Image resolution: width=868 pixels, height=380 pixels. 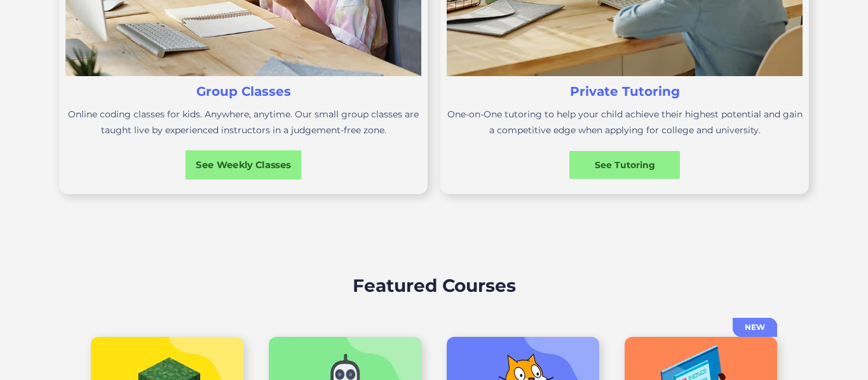 I want to click on h2: Featured Courses, so click(x=434, y=286).